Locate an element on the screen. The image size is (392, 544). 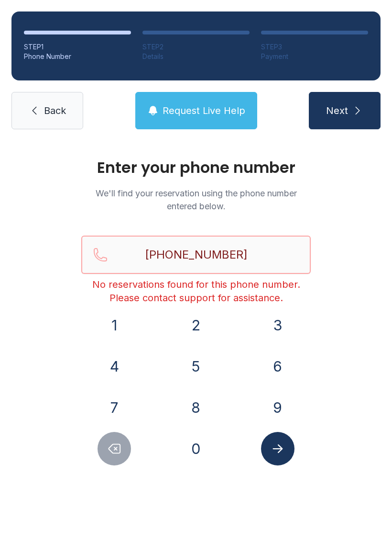
div: STEP 2 is located at coordinates (196, 47).